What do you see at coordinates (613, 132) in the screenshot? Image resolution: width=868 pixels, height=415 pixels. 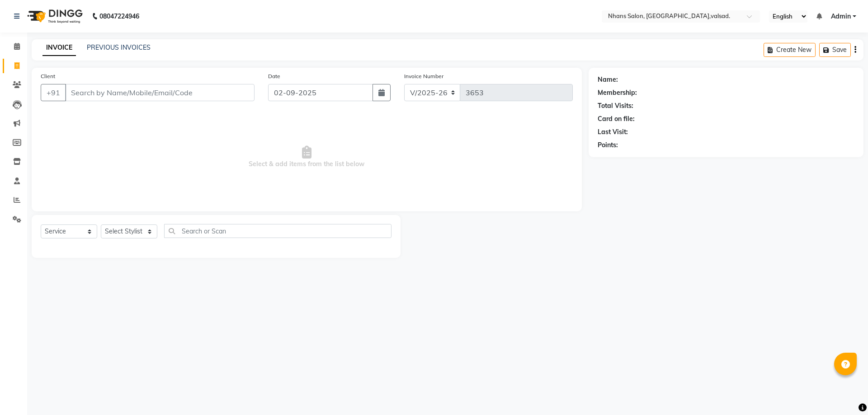 I see `div: Last Visit:` at bounding box center [613, 132].